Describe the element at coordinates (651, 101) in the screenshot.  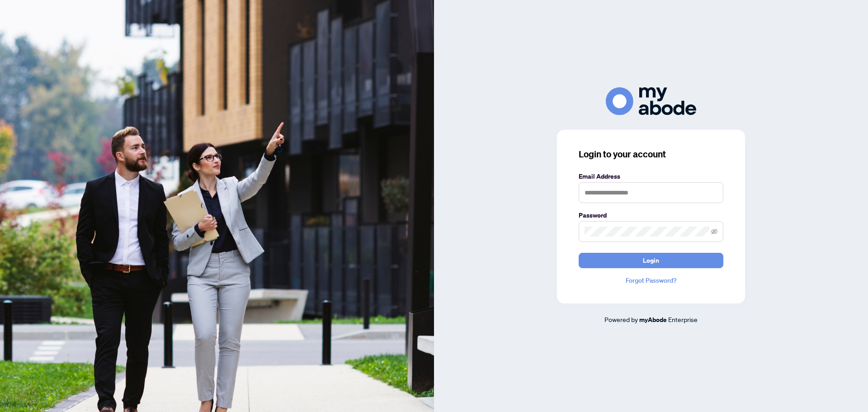
I see `img: ma-logo` at that location.